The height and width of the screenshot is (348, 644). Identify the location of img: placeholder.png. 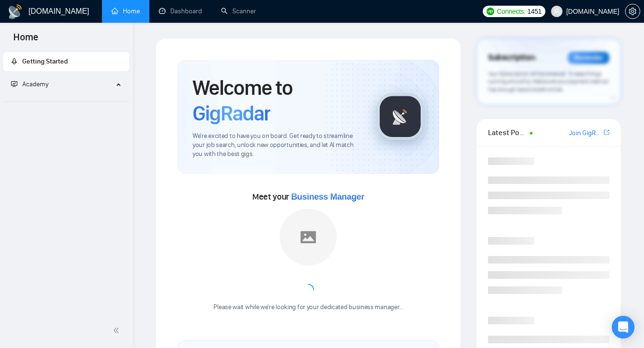
(308, 237).